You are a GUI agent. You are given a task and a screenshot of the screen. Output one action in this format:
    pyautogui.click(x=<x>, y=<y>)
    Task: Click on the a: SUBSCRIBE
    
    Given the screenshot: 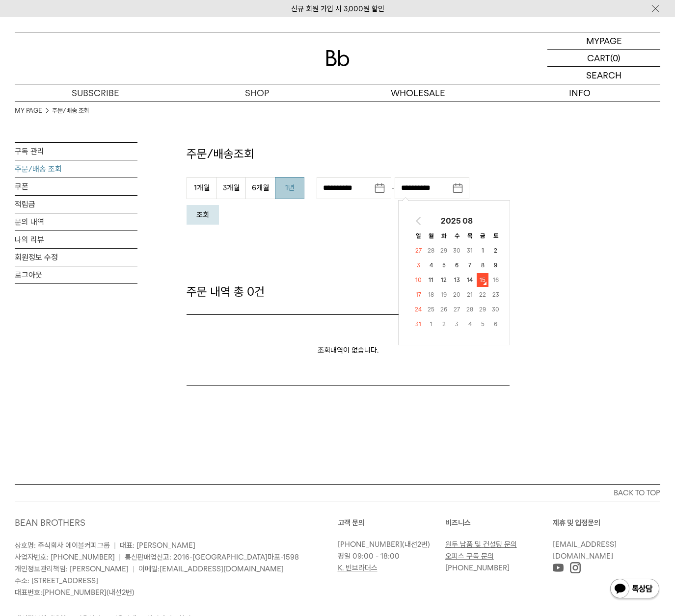 What is the action you would take?
    pyautogui.click(x=95, y=93)
    